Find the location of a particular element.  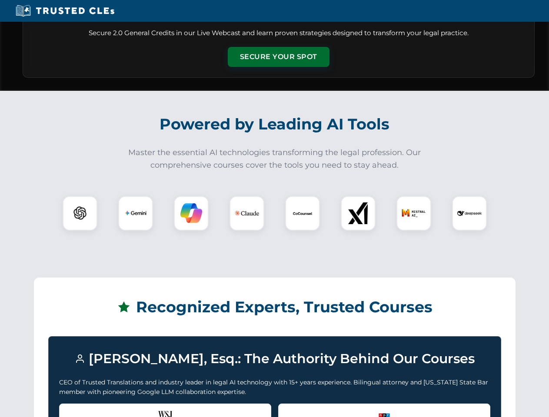

div: DeepSeek is located at coordinates (469, 213).